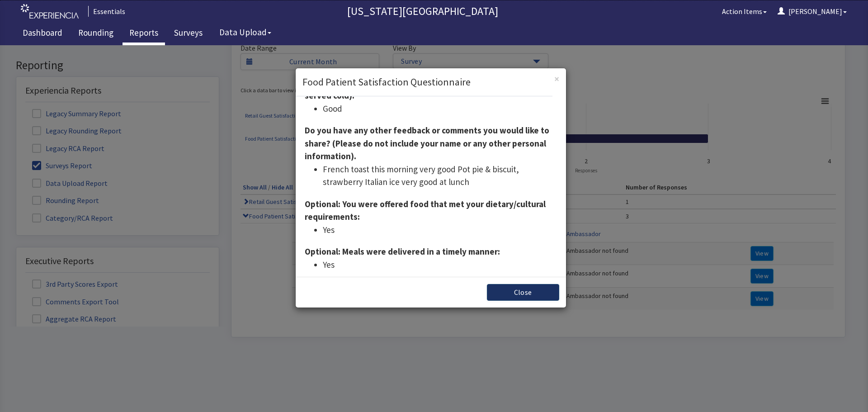 Image resolution: width=868 pixels, height=412 pixels. I want to click on li: French toast this morning very good Pot pie & biscuit, strawberry Italian ice very good at lunch, so click(440, 130).